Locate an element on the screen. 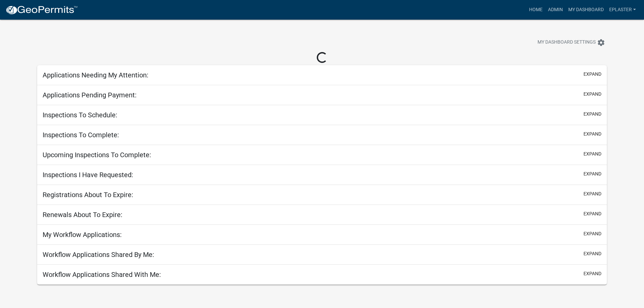  button: My Dashboard Settingssettings is located at coordinates (571, 43).